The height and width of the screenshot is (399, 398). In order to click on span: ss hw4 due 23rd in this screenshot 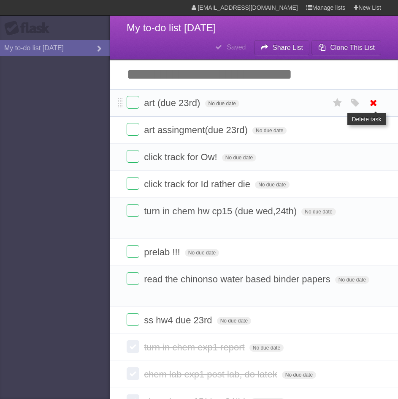, I will do `click(179, 320)`.